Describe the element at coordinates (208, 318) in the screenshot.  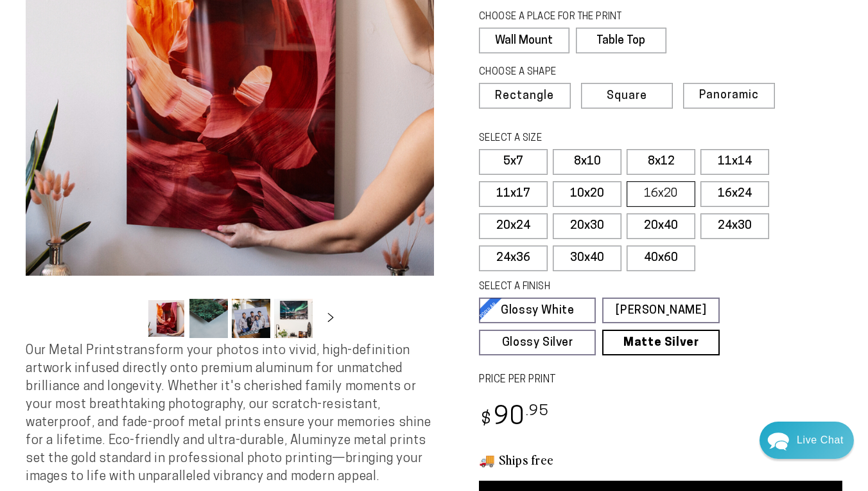
I see `button: Load image 2 in gallery view` at that location.